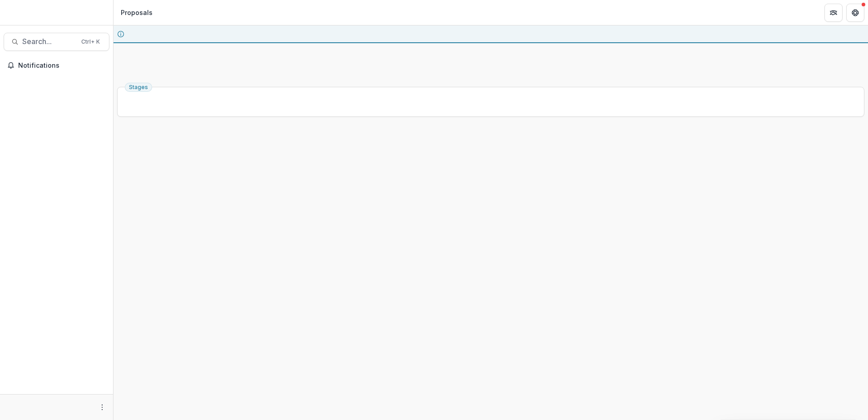 The image size is (868, 420). Describe the element at coordinates (834, 13) in the screenshot. I see `button: Partners` at that location.